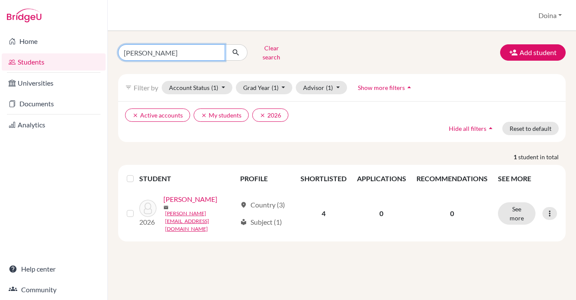 This screenshot has width=576, height=300. I want to click on th: STUDENT, so click(187, 179).